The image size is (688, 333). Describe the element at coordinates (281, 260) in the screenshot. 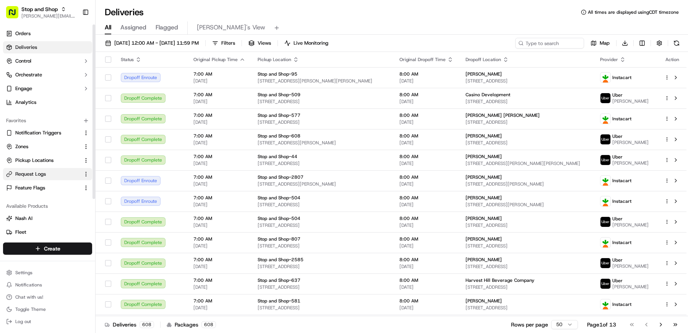

I see `span: Stop and Shop-2585` at that location.